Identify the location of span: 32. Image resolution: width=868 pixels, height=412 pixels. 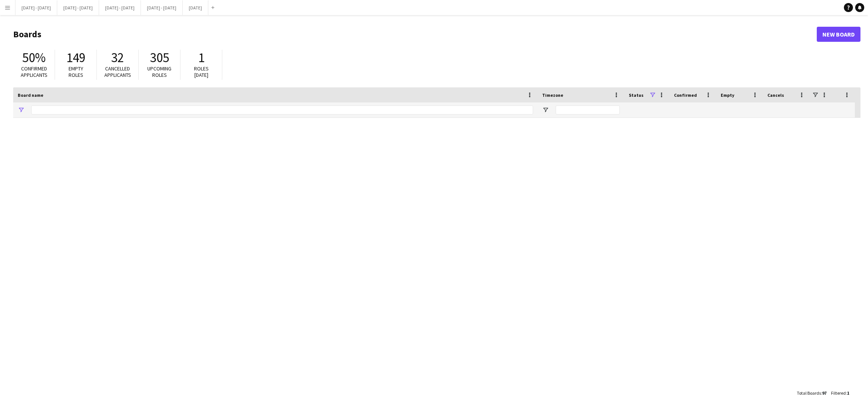
(117, 58).